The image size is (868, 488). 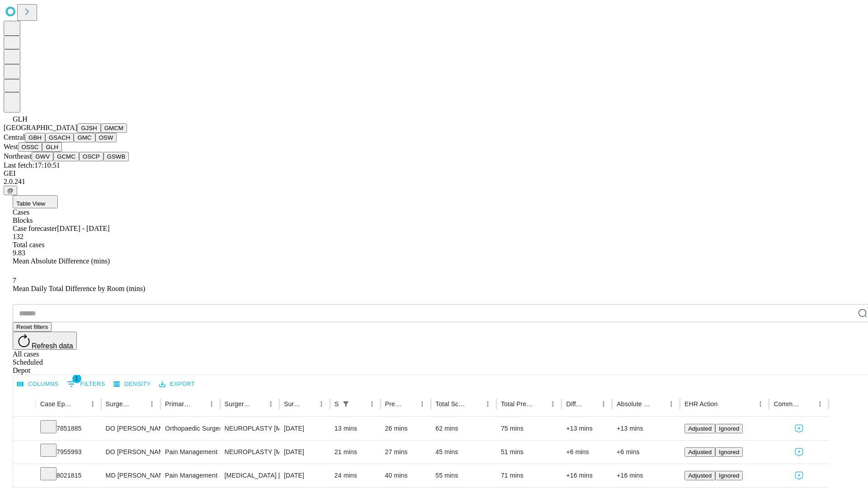 I want to click on button: Density, so click(x=132, y=384).